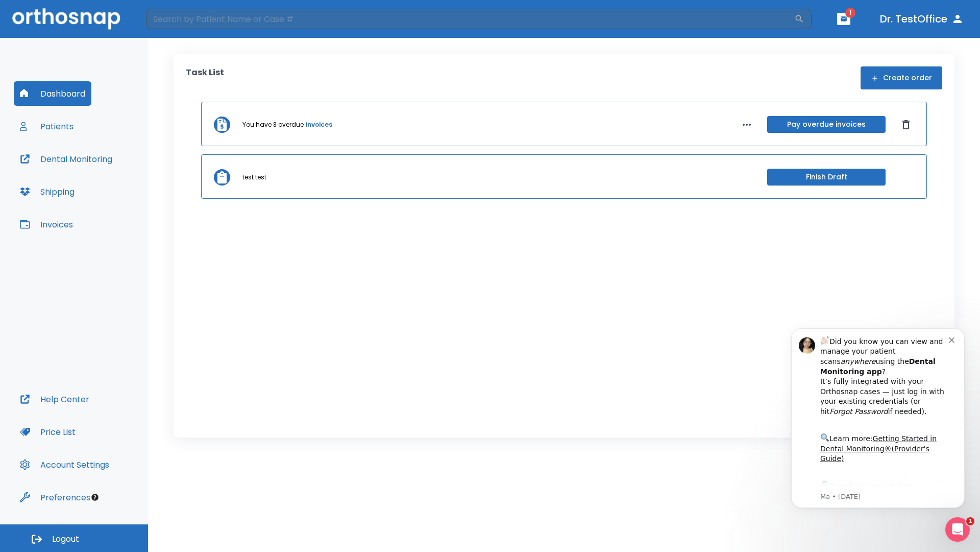 This screenshot has width=980, height=552. I want to click on i: Forgot Password, so click(83, 96).